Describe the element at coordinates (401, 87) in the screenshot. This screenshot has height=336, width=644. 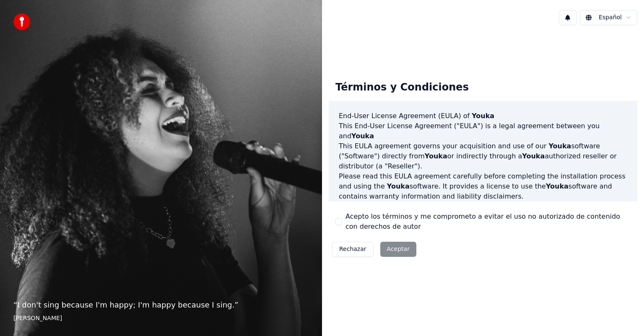
I see `div: Términos y Condiciones` at that location.